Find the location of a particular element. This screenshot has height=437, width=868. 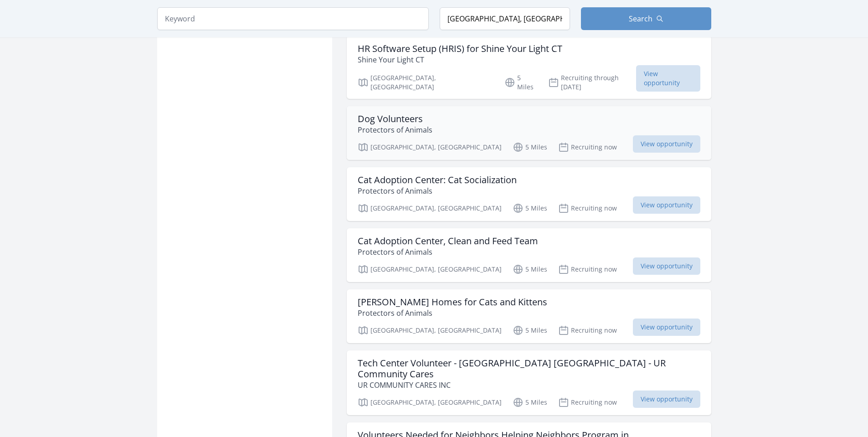

input: Keyword is located at coordinates (293, 19).